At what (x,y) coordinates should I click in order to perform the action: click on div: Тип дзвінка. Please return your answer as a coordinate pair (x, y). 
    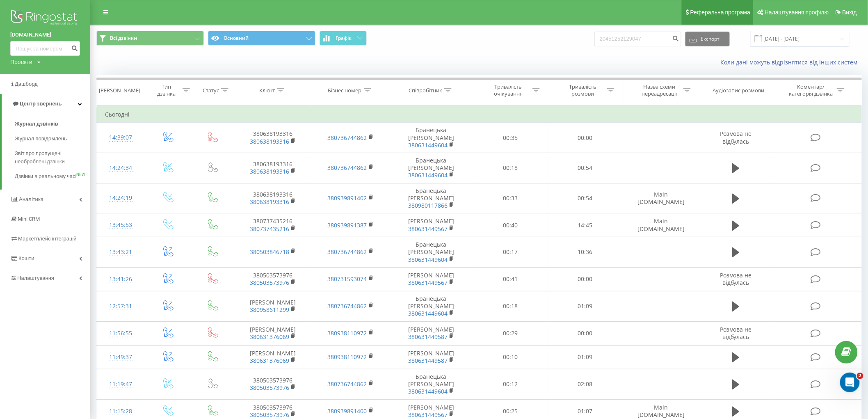
    Looking at the image, I should click on (166, 90).